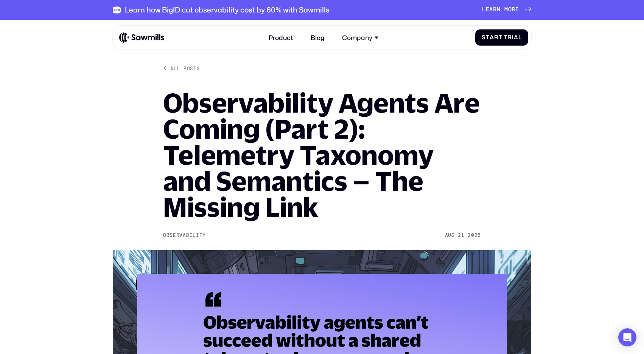 Image resolution: width=644 pixels, height=354 pixels. Describe the element at coordinates (280, 37) in the screenshot. I see `a: Product` at that location.